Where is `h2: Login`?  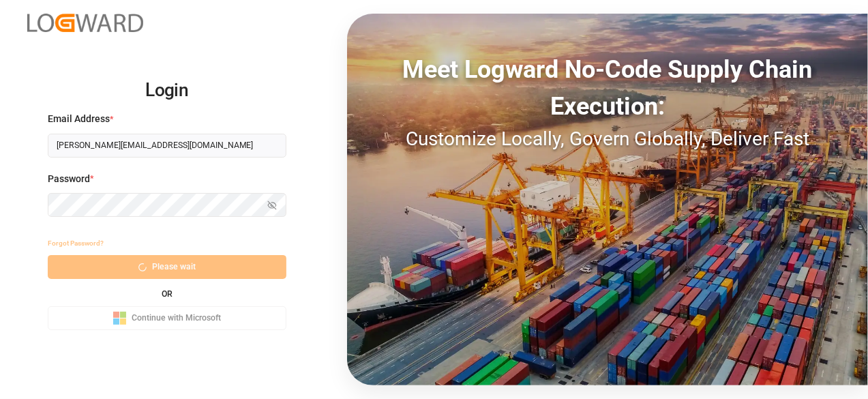 h2: Login is located at coordinates (167, 91).